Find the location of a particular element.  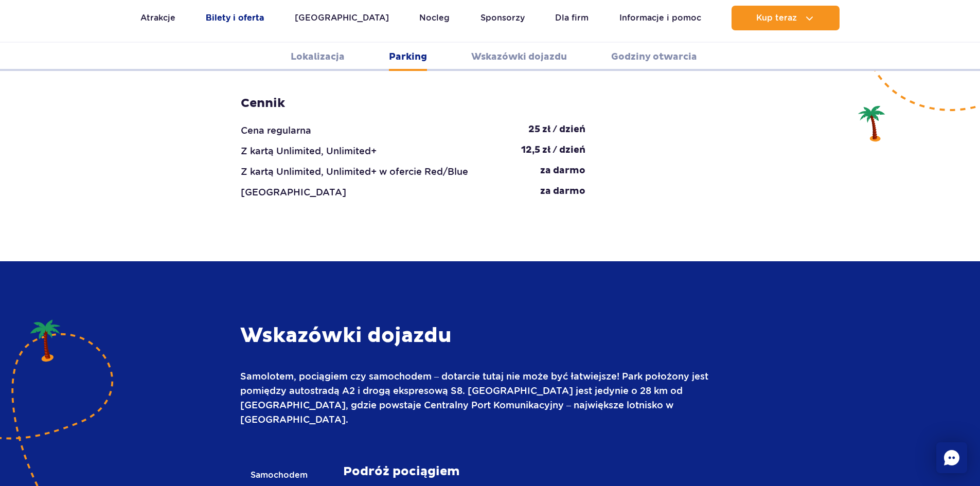

div: Chat is located at coordinates (951, 458).